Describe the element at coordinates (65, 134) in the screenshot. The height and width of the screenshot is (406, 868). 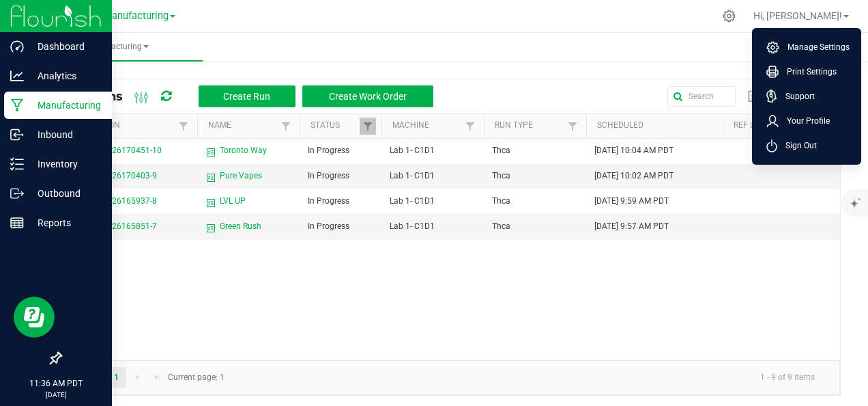
I see `p: Inbound` at that location.